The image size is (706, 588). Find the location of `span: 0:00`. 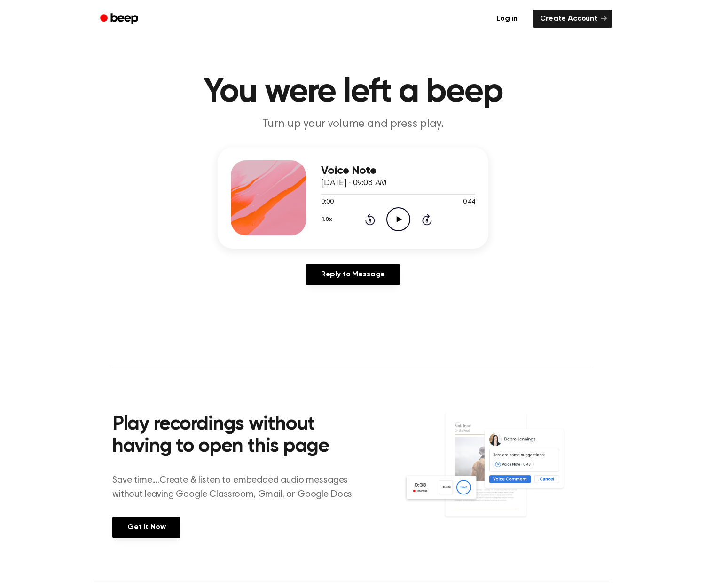

span: 0:00 is located at coordinates (327, 203).